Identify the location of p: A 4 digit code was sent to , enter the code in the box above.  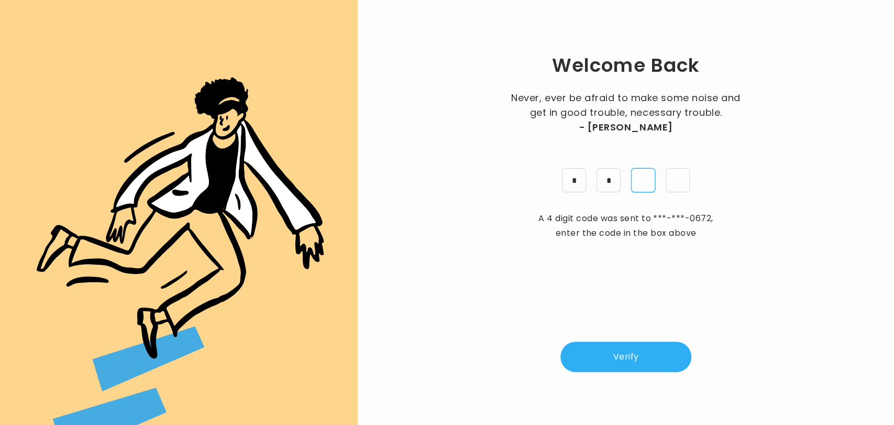
(626, 226).